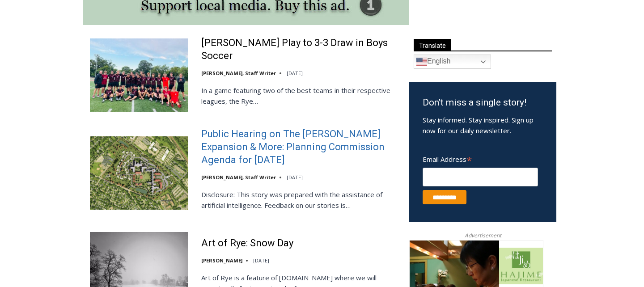 Image resolution: width=644 pixels, height=287 pixels. What do you see at coordinates (480, 158) in the screenshot?
I see `label: Email Address` at bounding box center [480, 158].